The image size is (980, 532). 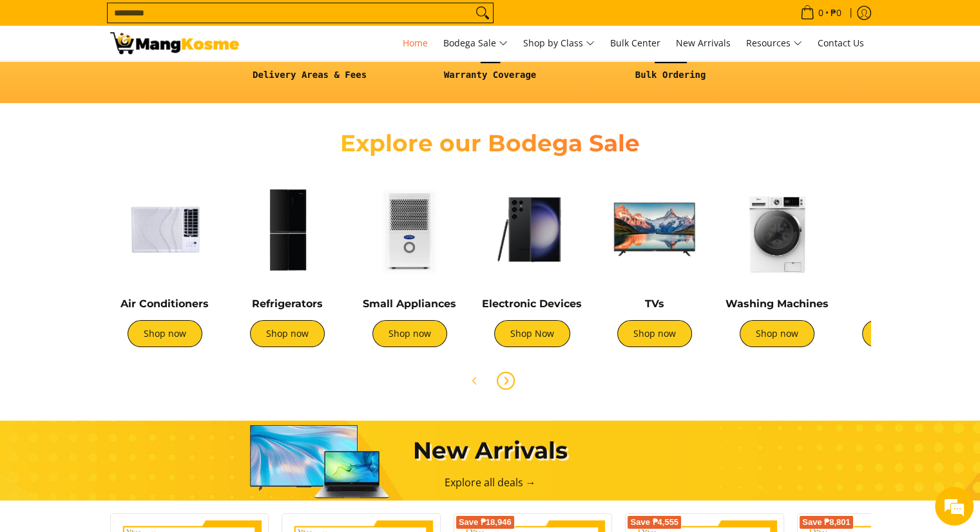 I want to click on a: Explore all deals →, so click(x=490, y=482).